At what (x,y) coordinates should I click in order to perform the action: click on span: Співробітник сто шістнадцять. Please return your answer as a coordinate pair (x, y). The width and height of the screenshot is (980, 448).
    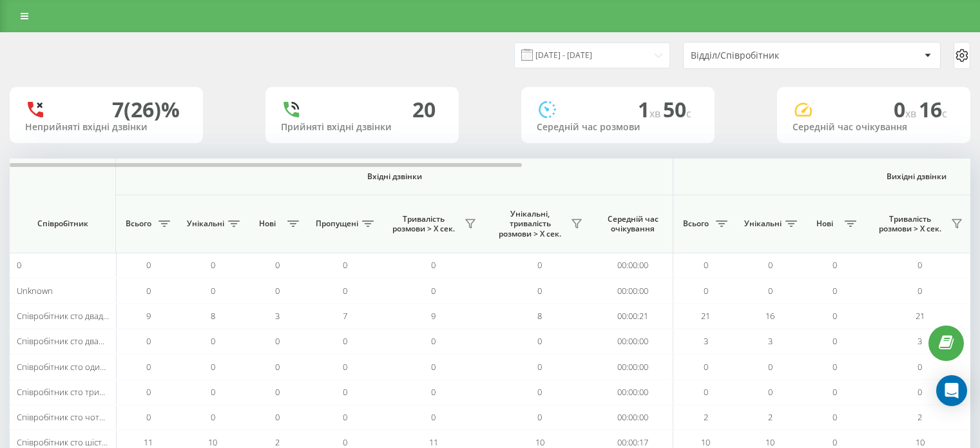
    Looking at the image, I should click on (76, 442).